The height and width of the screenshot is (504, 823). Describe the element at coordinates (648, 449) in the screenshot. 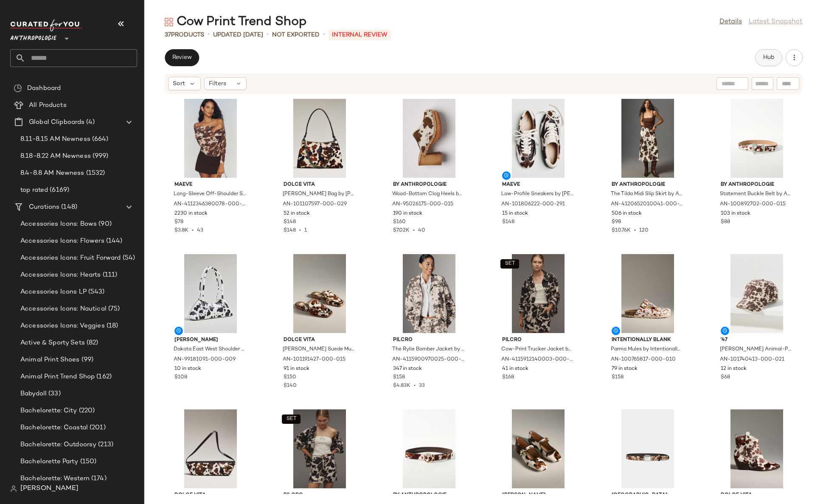

I see `img: 103577573_130_b` at that location.